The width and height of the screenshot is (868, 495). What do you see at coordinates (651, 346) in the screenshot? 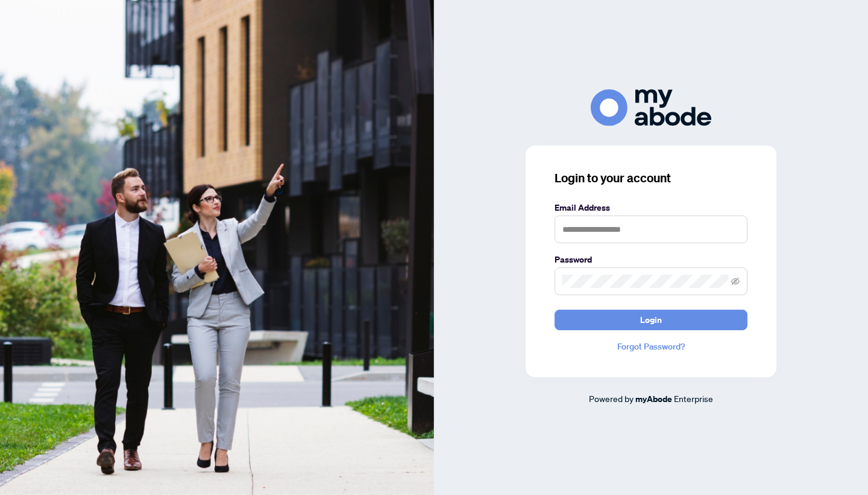
I see `a: Forgot Password?` at bounding box center [651, 346].